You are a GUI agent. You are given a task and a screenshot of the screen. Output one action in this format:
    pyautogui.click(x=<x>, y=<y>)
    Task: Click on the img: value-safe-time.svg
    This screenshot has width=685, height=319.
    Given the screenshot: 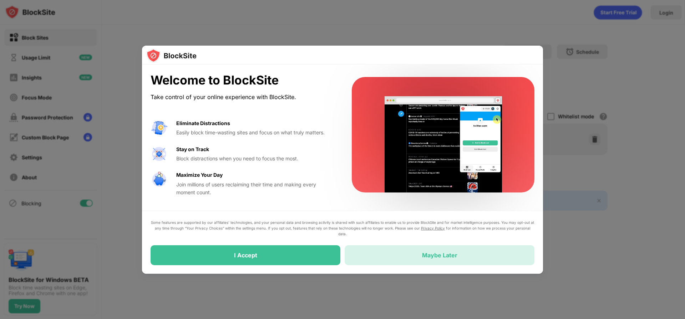 What is the action you would take?
    pyautogui.click(x=159, y=180)
    